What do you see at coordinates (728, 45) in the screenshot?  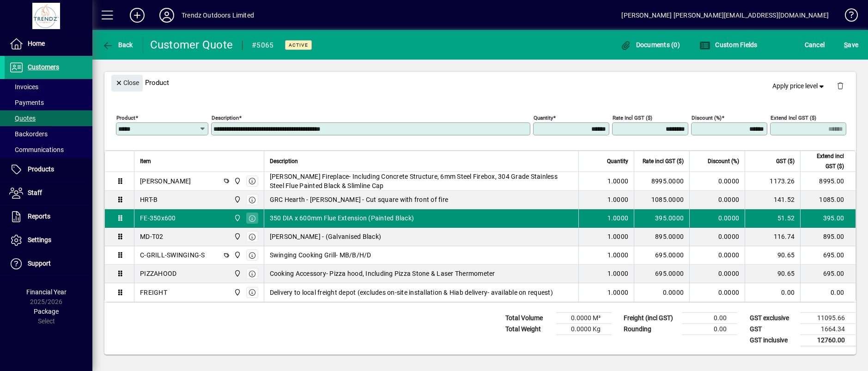 I see `span: Custom Fields` at bounding box center [728, 45].